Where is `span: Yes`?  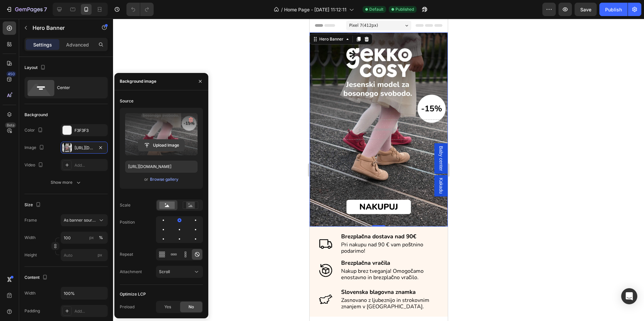
span: Yes is located at coordinates (168, 307).